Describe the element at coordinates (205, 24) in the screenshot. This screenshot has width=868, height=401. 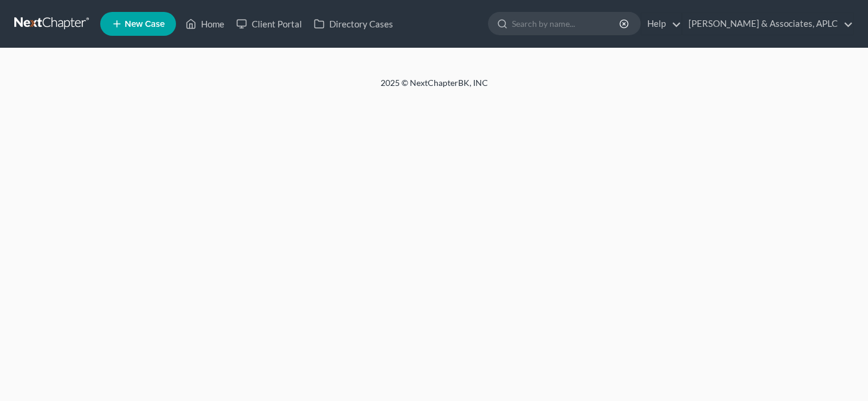
I see `a: Home` at that location.